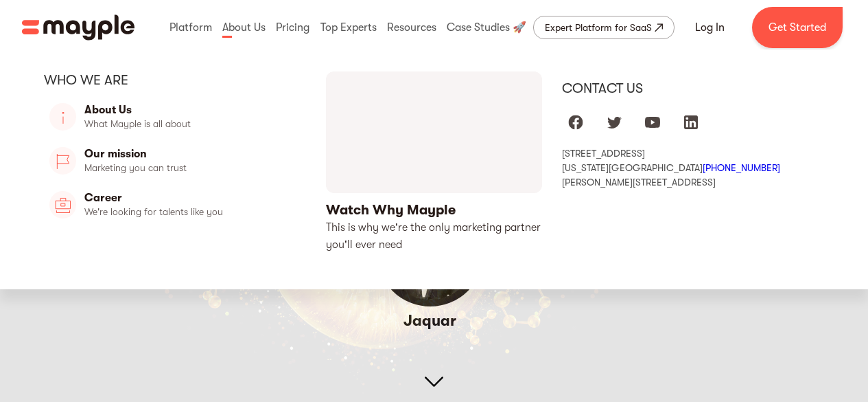 This screenshot has width=868, height=402. I want to click on div: About Us, so click(244, 27).